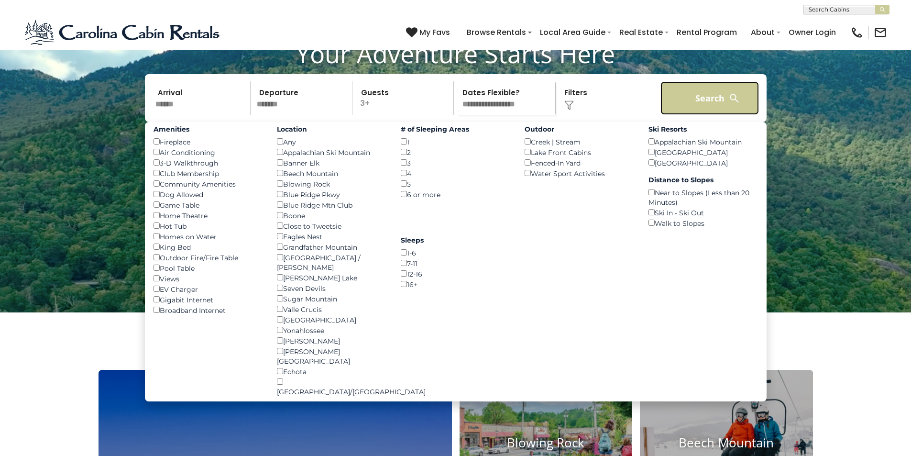 The height and width of the screenshot is (456, 911). Describe the element at coordinates (707, 32) in the screenshot. I see `a: Rental Program` at that location.